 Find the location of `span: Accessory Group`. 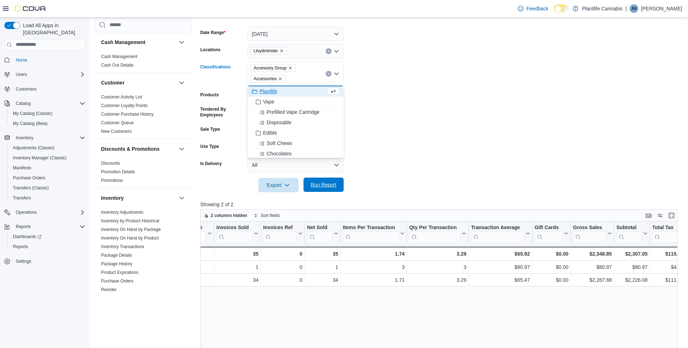

span: Accessory Group is located at coordinates (273, 68).